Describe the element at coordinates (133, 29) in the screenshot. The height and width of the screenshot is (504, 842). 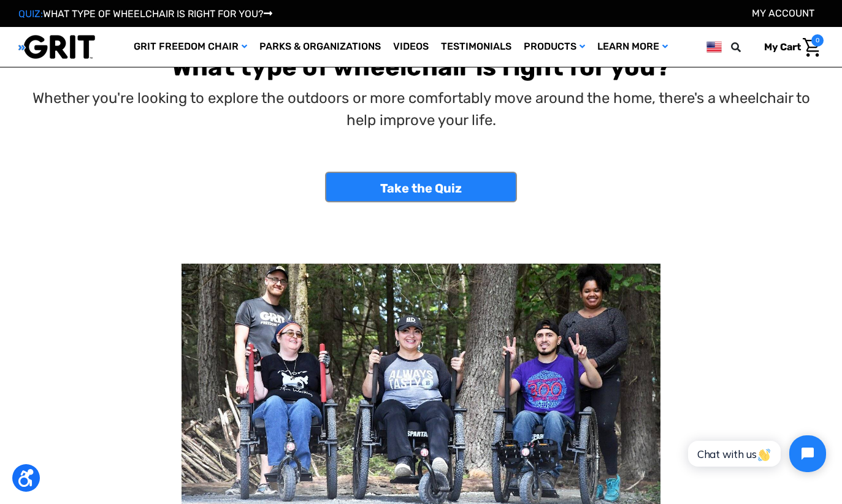
I see `button: Open chat widget` at that location.